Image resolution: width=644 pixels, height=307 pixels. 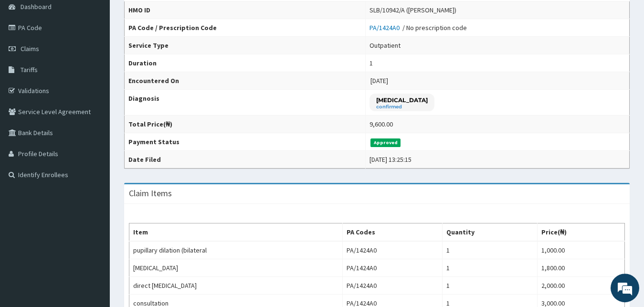 What do you see at coordinates (245, 142) in the screenshot?
I see `th: Payment Status` at bounding box center [245, 142].